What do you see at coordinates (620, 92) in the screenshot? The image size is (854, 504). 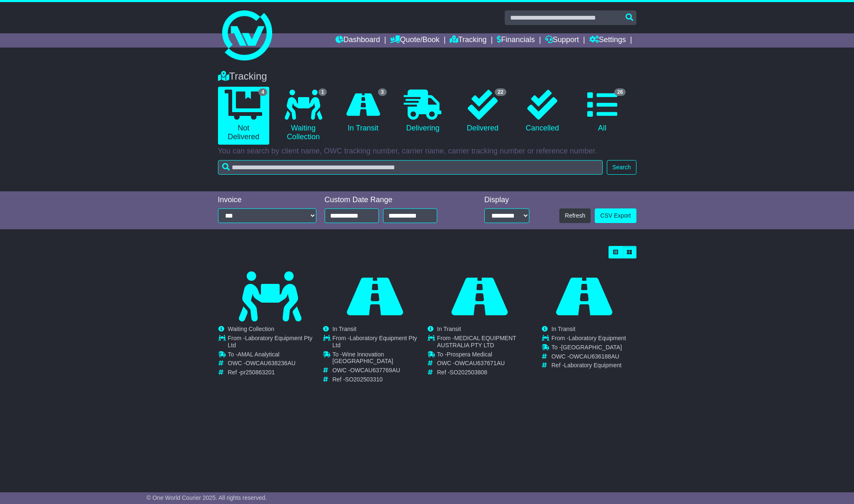 I see `span: 26` at bounding box center [620, 92].